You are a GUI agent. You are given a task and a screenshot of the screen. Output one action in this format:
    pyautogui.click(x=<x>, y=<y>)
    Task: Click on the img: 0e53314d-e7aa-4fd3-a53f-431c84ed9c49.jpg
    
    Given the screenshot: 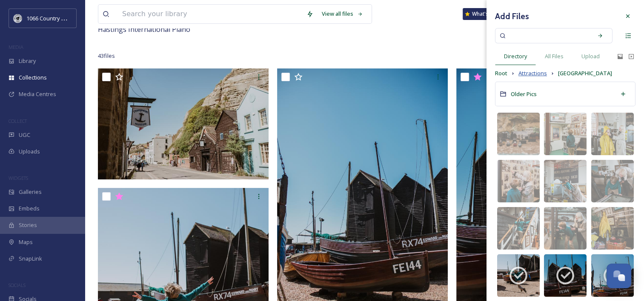 What is the action you would take?
    pyautogui.click(x=565, y=275)
    